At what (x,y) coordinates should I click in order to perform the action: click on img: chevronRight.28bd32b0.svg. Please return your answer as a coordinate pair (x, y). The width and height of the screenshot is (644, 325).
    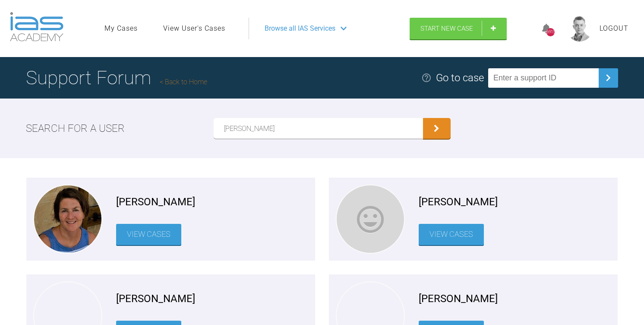
    Looking at the image, I should click on (608, 77).